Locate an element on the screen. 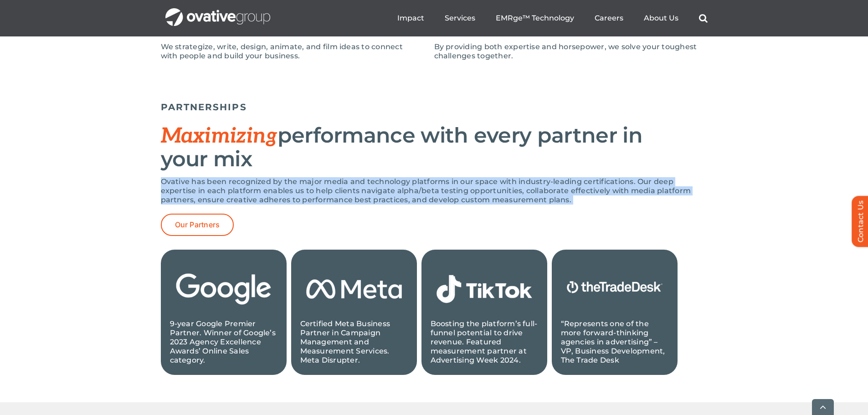 This screenshot has width=868, height=415. a: EMRge™ Technology is located at coordinates (535, 18).